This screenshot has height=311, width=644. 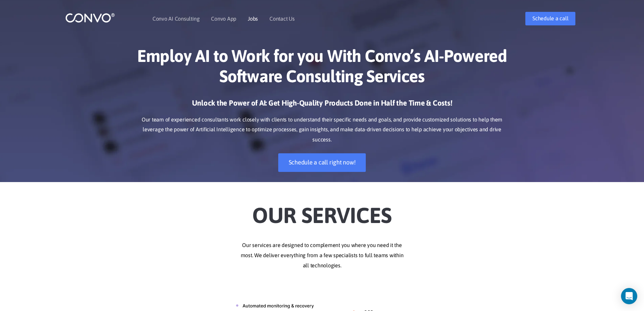 What do you see at coordinates (322, 212) in the screenshot?
I see `h2: Our Services` at bounding box center [322, 212].